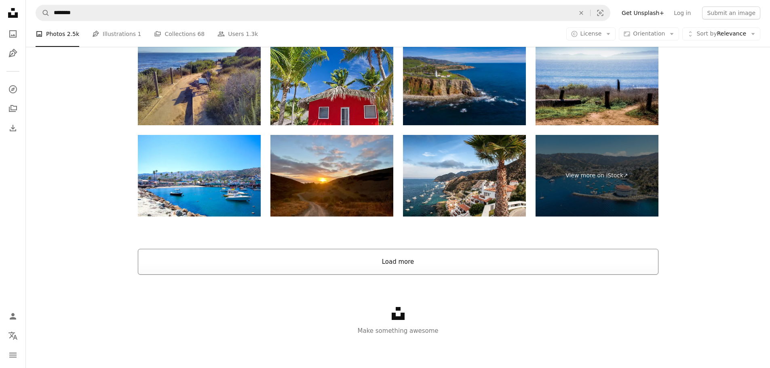  Describe the element at coordinates (199, 84) in the screenshot. I see `img: Beach Bench in Palos Verdes, California` at that location.